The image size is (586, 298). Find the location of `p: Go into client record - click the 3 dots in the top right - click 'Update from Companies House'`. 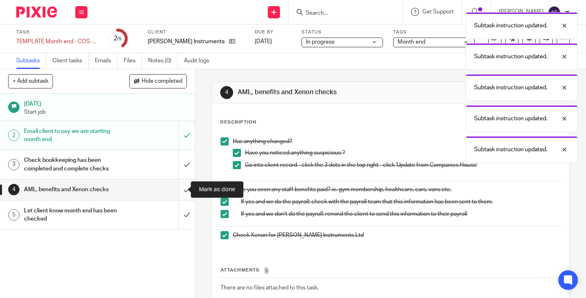

p: Go into client record - click the 3 dots in the top right - click 'Update from Companies House' is located at coordinates (403, 165).